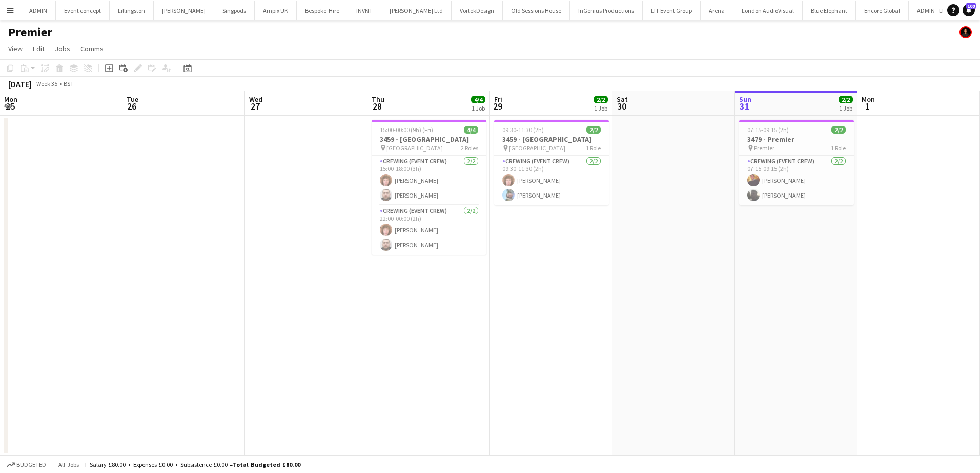 Image resolution: width=980 pixels, height=473 pixels. Describe the element at coordinates (63, 49) in the screenshot. I see `a: Jobs` at that location.